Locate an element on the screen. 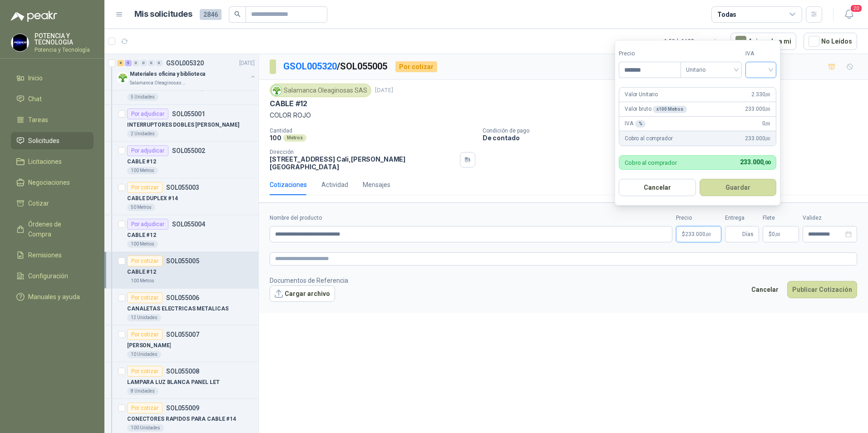 Image resolution: width=868 pixels, height=433 pixels. a: Por adjudicarSOL055004CABLE #12100 Metros is located at coordinates (181, 233).